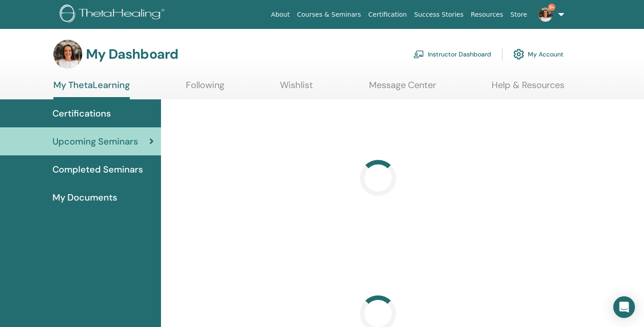  What do you see at coordinates (552, 7) in the screenshot?
I see `span: 9+` at bounding box center [552, 7].